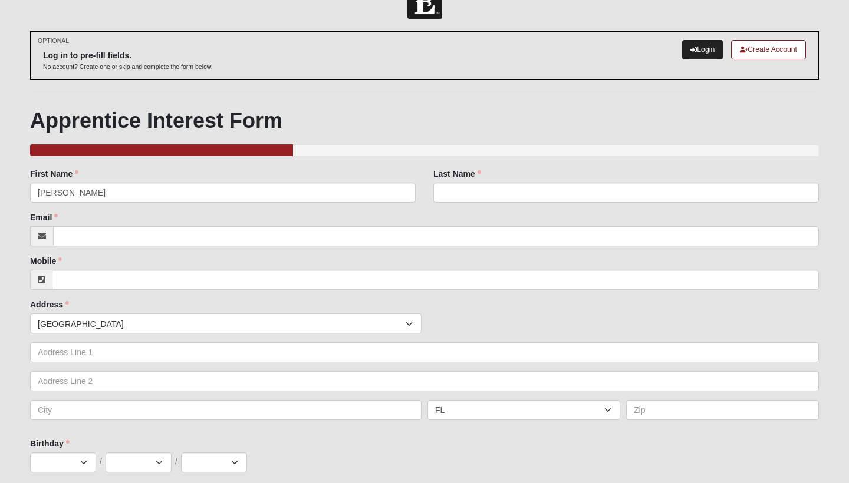 The width and height of the screenshot is (849, 483). I want to click on input: Address Line 1, so click(424, 352).